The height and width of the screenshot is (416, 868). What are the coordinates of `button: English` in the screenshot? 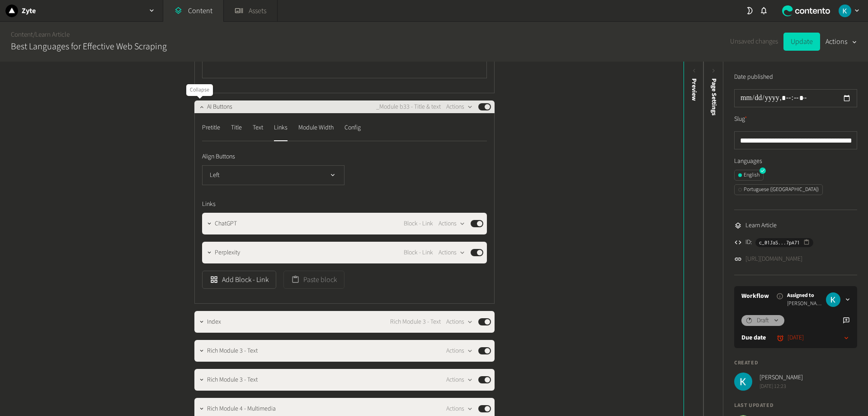 It's located at (749, 175).